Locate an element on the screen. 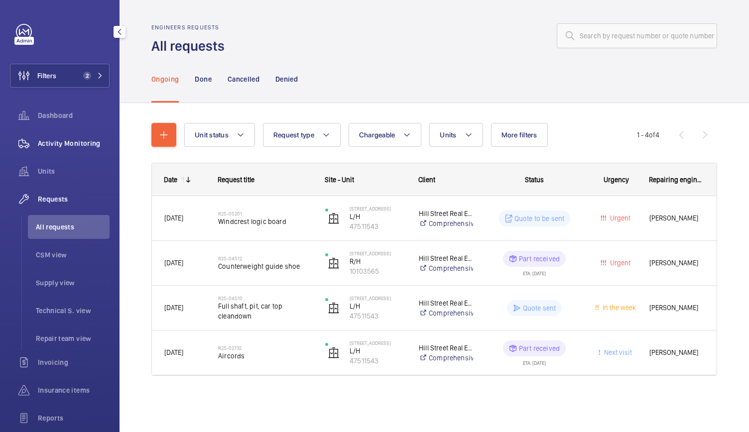  span: Technical S. view is located at coordinates (73, 311).